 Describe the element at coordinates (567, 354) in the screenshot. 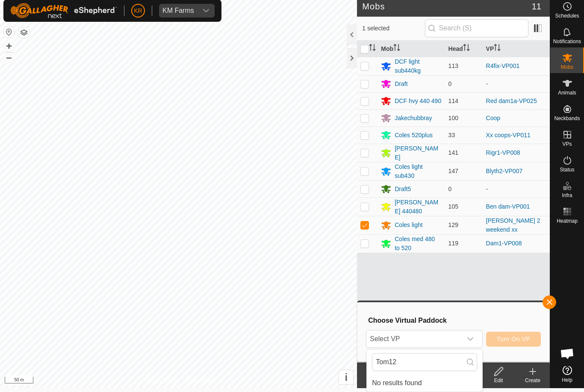

I see `div: Open chat` at that location.